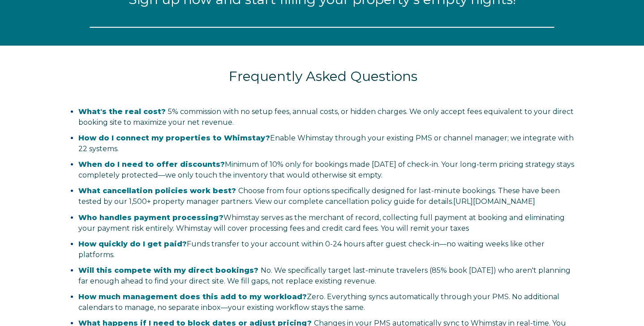  What do you see at coordinates (323, 76) in the screenshot?
I see `span: Frequently Asked Questions` at bounding box center [323, 76].